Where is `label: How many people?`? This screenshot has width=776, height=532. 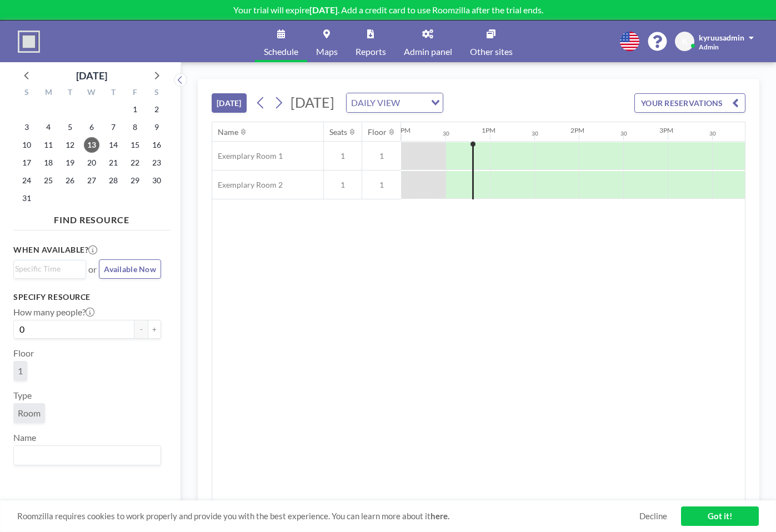
label: How many people? is located at coordinates (54, 312).